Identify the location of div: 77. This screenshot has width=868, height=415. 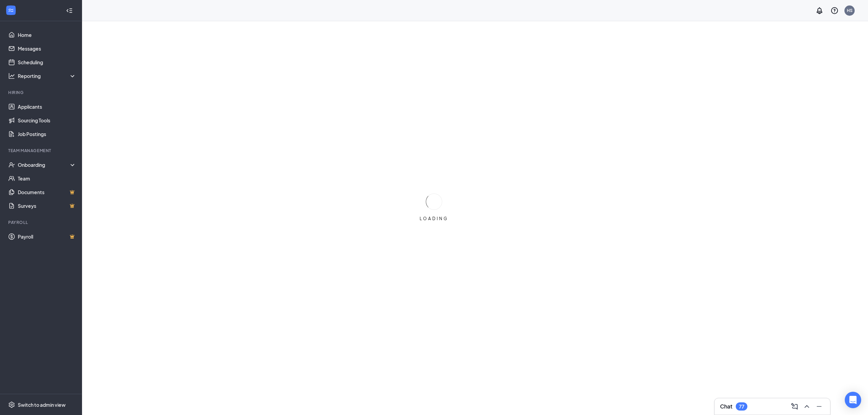
(741, 407).